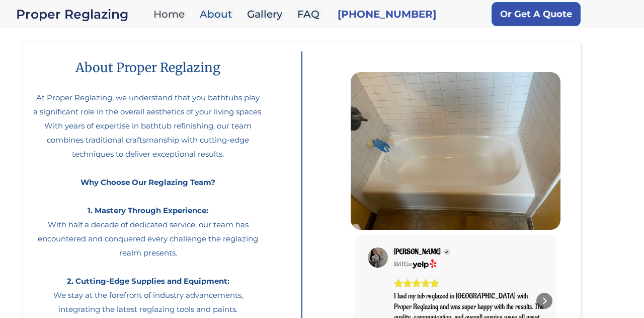 The width and height of the screenshot is (644, 318). Describe the element at coordinates (267, 14) in the screenshot. I see `a: Gallery` at that location.